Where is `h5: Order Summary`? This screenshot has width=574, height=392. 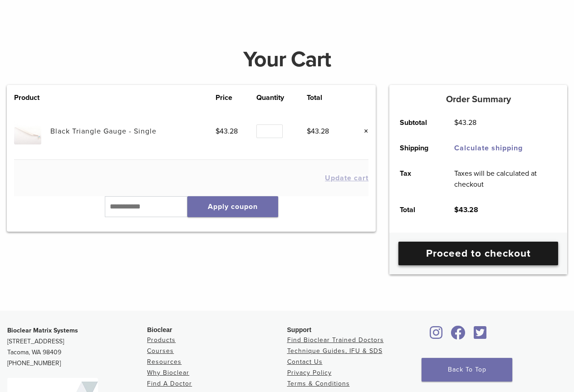
h5: Order Summary is located at coordinates (478, 100).